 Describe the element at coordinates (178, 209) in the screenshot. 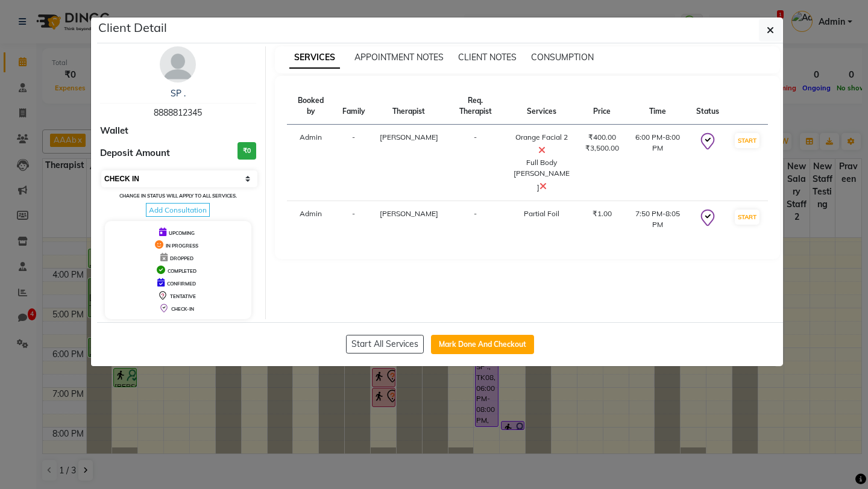

I see `span: Add Consultation` at that location.